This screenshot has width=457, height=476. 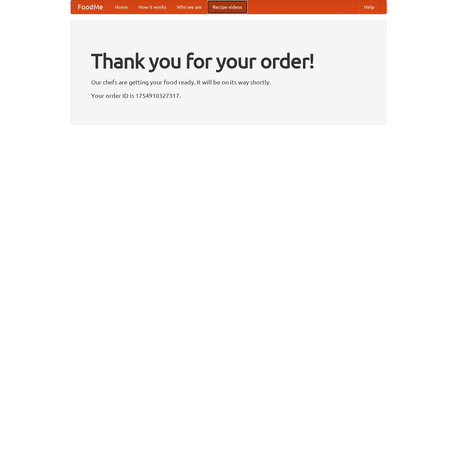 What do you see at coordinates (229, 61) in the screenshot?
I see `h1: Thank you for your order!` at bounding box center [229, 61].